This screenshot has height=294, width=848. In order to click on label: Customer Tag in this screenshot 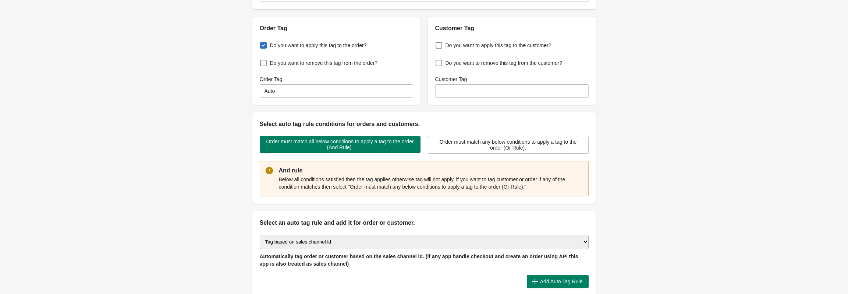, I will do `click(451, 79)`.